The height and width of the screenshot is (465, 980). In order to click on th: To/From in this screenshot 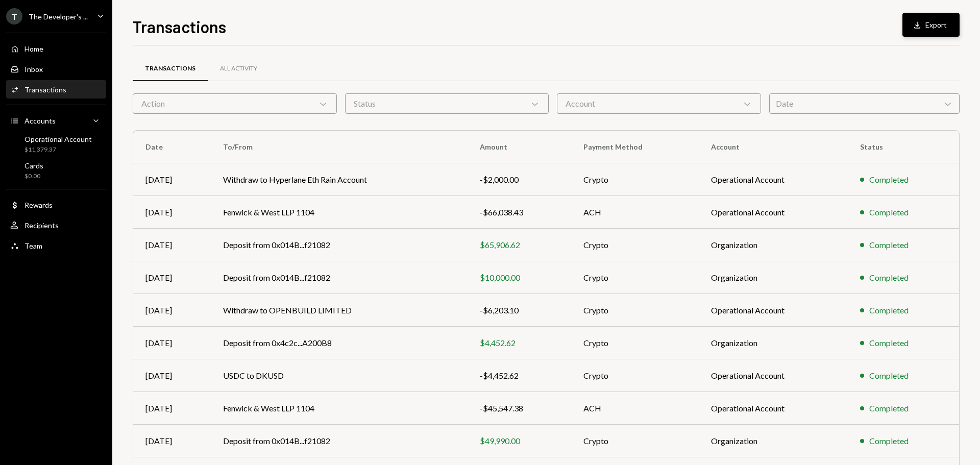, I will do `click(339, 147)`.